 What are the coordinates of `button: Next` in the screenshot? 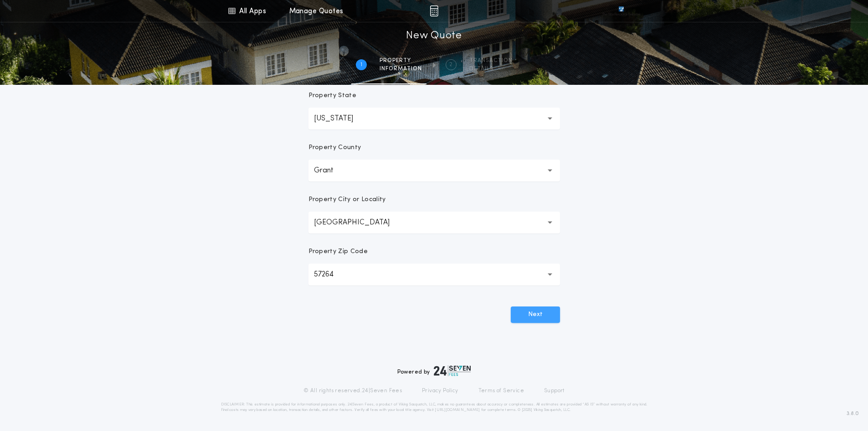 It's located at (536, 315).